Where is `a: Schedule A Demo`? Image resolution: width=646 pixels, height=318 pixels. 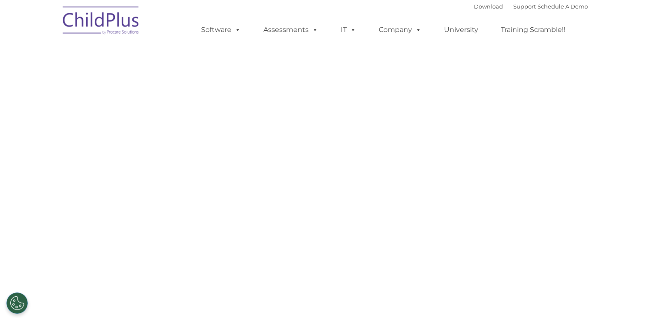
a: Schedule A Demo is located at coordinates (563, 6).